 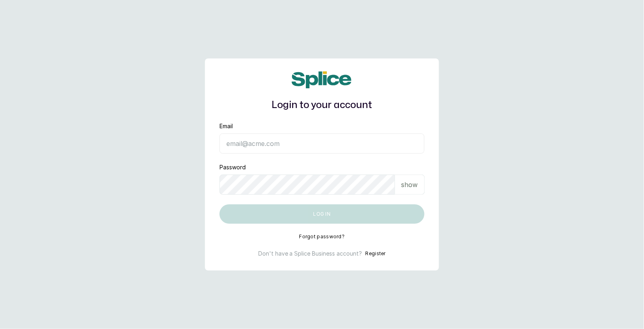 I want to click on button: Register, so click(x=376, y=254).